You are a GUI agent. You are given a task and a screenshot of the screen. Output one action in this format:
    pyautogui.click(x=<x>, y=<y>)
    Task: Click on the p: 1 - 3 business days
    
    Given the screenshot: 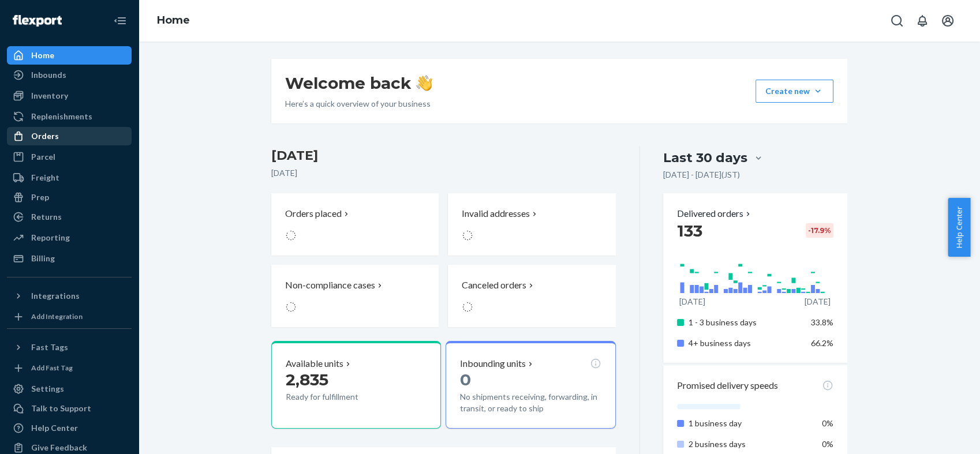 What is the action you would take?
    pyautogui.click(x=745, y=323)
    